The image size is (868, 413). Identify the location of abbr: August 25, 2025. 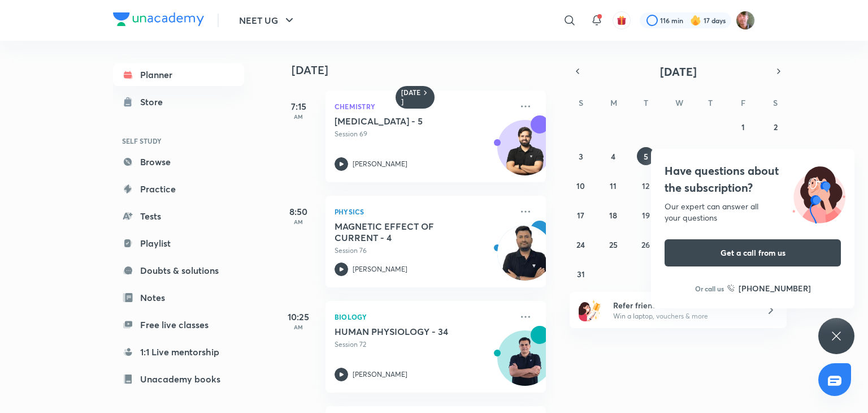
(613, 245).